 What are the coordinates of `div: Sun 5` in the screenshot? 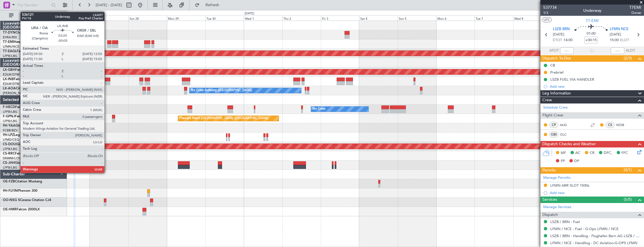 It's located at (416, 18).